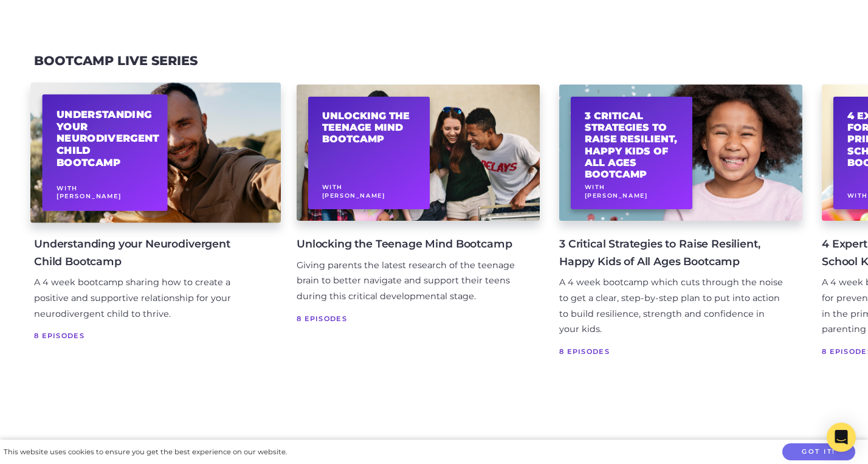 The width and height of the screenshot is (868, 464). I want to click on div: This website uses cookies to ensure you get the best experience on our website., so click(146, 451).